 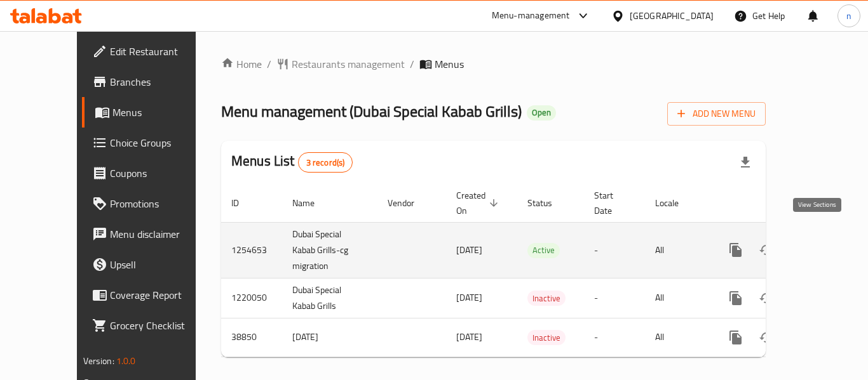 I want to click on a: Coverage Report, so click(x=152, y=295).